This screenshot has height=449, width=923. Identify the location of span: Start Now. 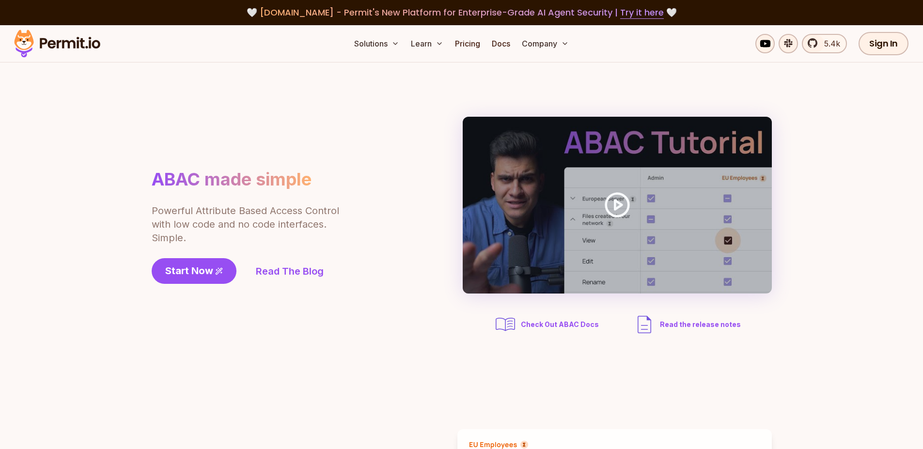
(189, 271).